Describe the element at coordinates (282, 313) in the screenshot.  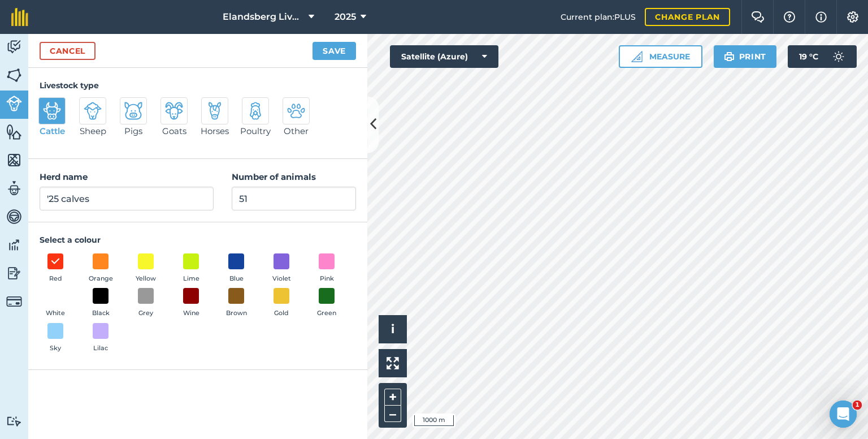
I see `span: Gold` at that location.